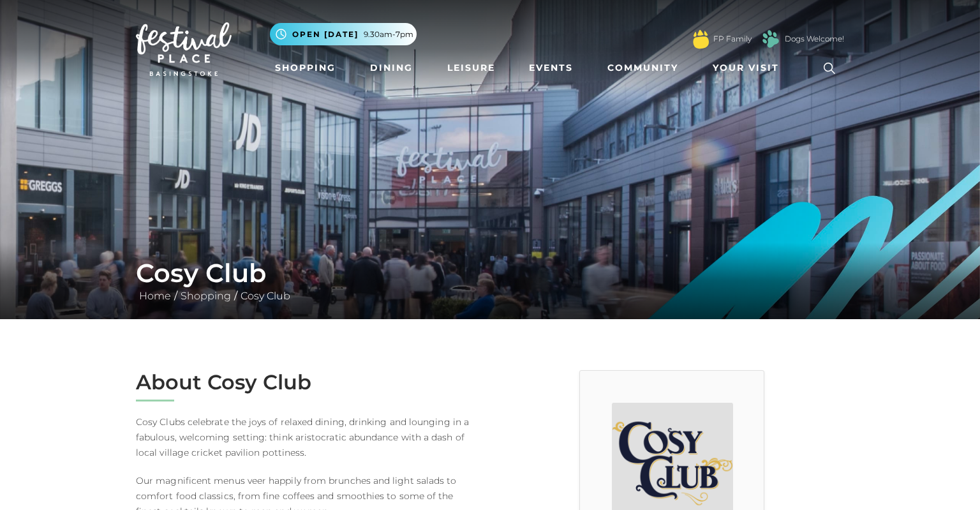 This screenshot has height=510, width=980. What do you see at coordinates (308, 437) in the screenshot?
I see `p: Cosy Clubs celebrate the joys of relaxed dining, drinking and lounging in a fabulous, welcoming s...` at bounding box center [308, 437].